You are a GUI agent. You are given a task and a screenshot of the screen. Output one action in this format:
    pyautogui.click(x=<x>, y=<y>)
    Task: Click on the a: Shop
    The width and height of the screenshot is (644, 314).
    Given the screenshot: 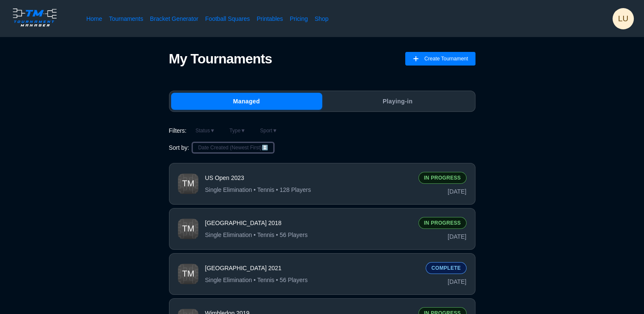 What is the action you would take?
    pyautogui.click(x=322, y=19)
    